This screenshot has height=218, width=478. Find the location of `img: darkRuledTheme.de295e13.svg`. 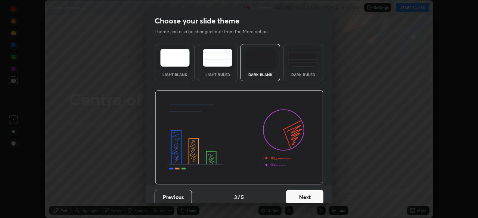

img: darkRuledTheme.de295e13.svg is located at coordinates (303, 58).